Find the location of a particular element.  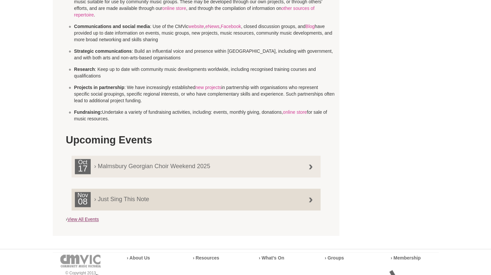

p: : Keep up to date with community music developments worldwide, including recognised training cour... is located at coordinates (205, 73).